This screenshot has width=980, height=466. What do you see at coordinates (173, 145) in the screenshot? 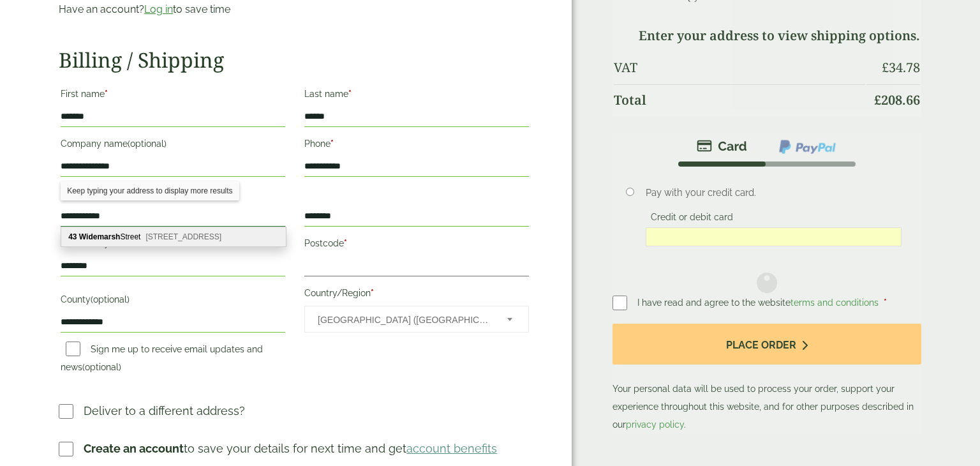
I see `label: Company name` at bounding box center [173, 145].